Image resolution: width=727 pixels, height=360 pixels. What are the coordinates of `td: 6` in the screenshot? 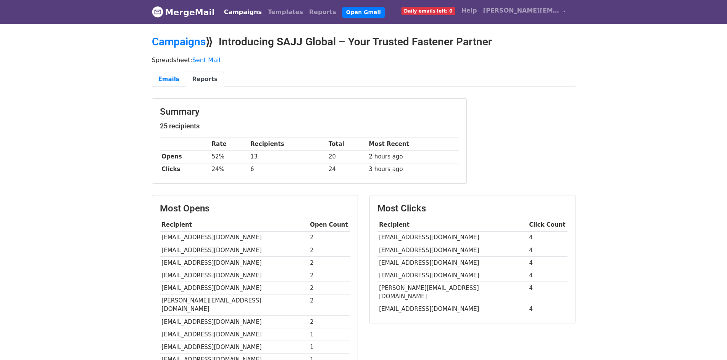 It's located at (287, 169).